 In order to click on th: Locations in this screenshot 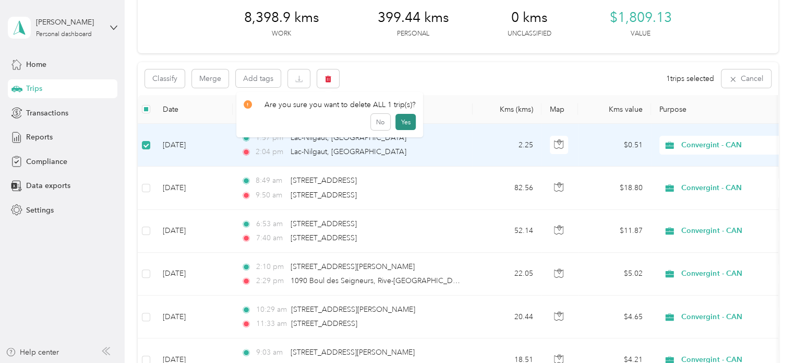, I will do `click(353, 109)`.